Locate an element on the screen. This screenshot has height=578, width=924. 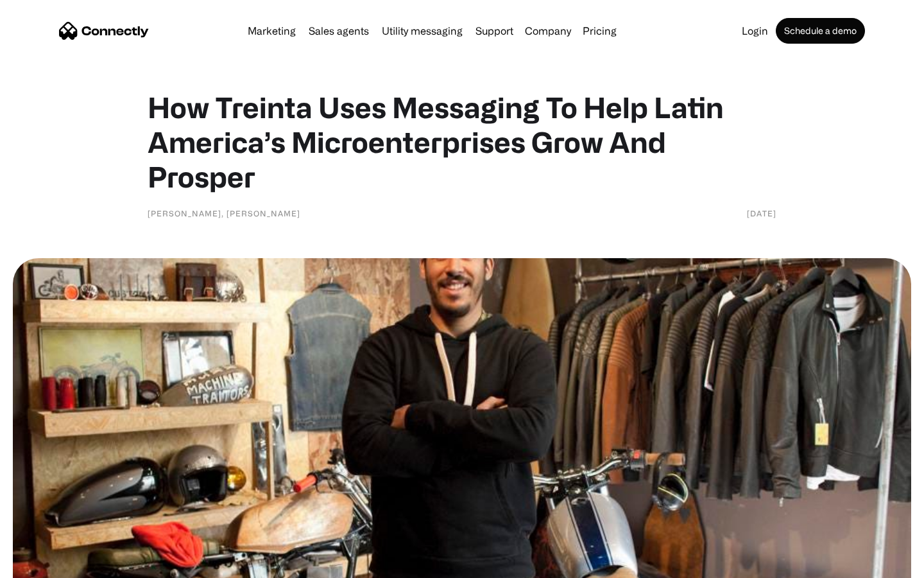
a: Login is located at coordinates (755, 31).